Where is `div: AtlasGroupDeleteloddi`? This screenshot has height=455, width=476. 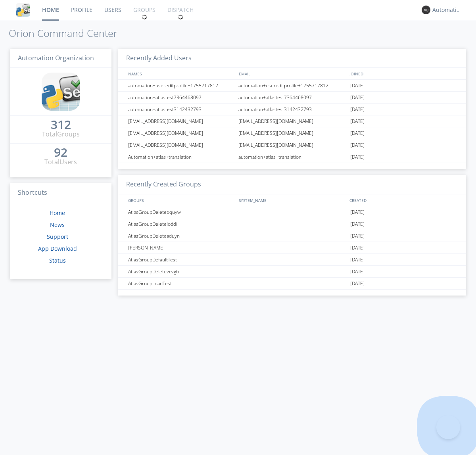 div: AtlasGroupDeleteloddi is located at coordinates (181, 224).